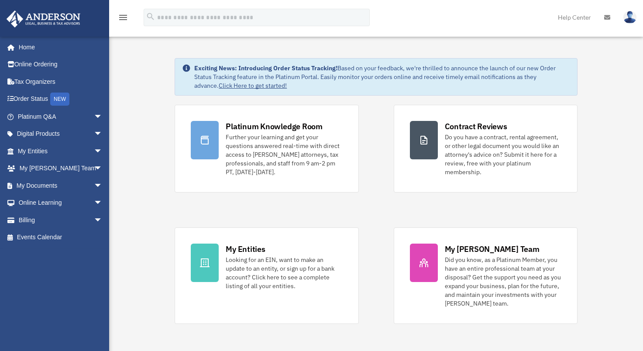 The image size is (643, 351). I want to click on a: menu, so click(123, 19).